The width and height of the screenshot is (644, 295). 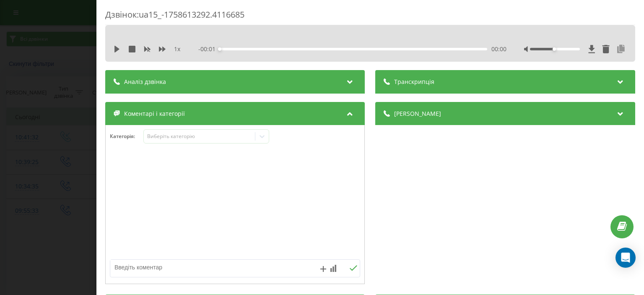 I want to click on div: Open Intercom Messenger, so click(x=626, y=257).